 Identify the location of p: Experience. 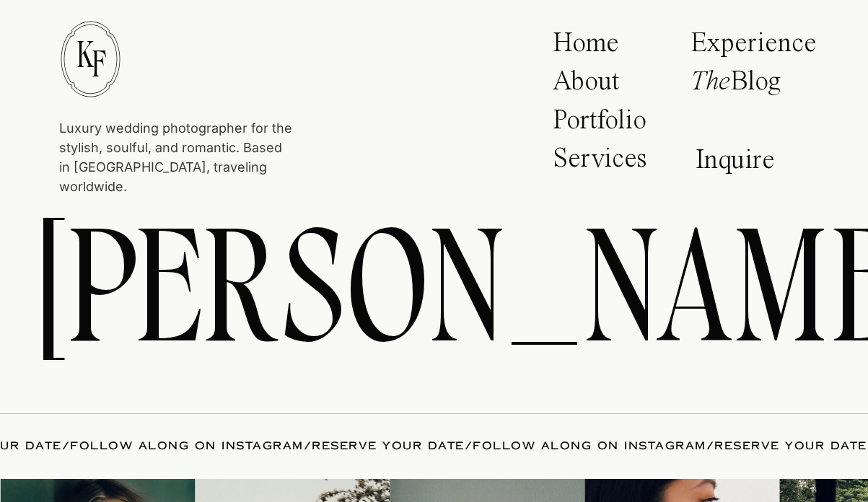
(753, 45).